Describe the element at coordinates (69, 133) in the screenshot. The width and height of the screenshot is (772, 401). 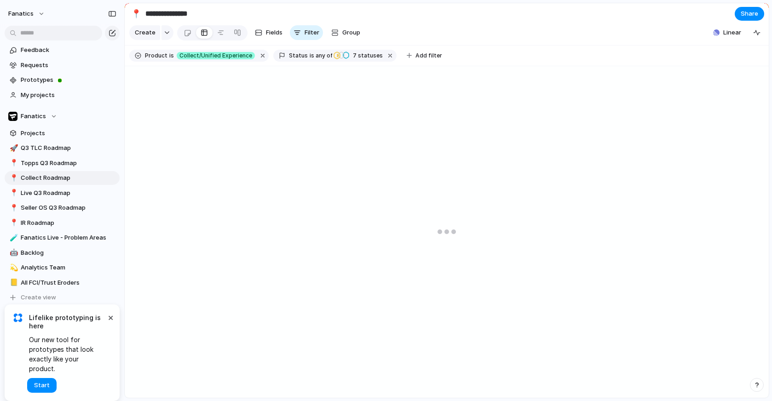
I see `span: Projects` at that location.